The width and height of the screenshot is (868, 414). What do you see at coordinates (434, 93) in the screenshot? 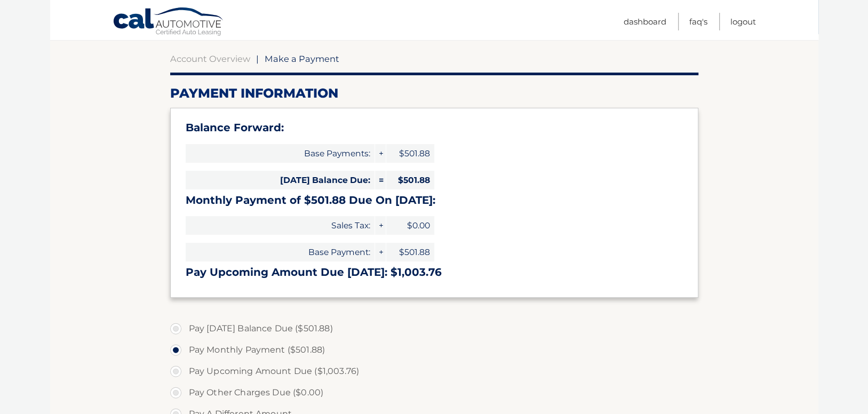
I see `h2: Payment Information` at bounding box center [434, 93].